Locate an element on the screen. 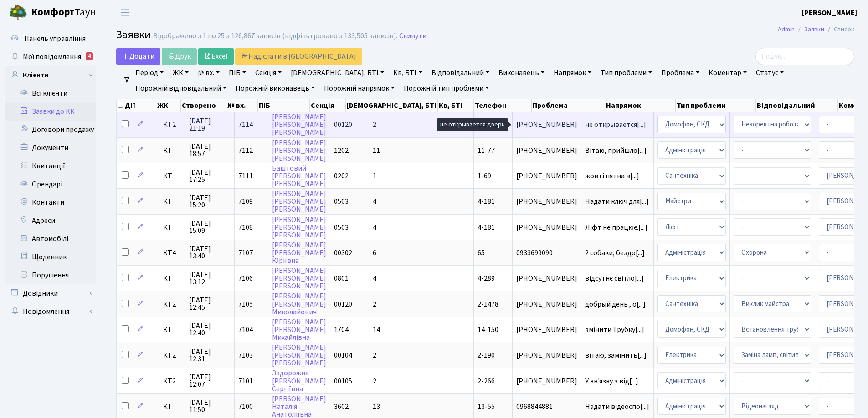  span: 13-55 is located at coordinates (487, 407).